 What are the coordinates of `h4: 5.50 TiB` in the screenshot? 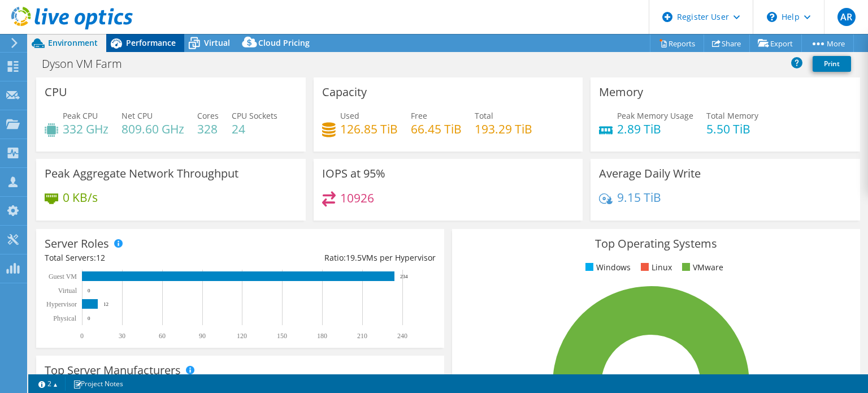 It's located at (732, 129).